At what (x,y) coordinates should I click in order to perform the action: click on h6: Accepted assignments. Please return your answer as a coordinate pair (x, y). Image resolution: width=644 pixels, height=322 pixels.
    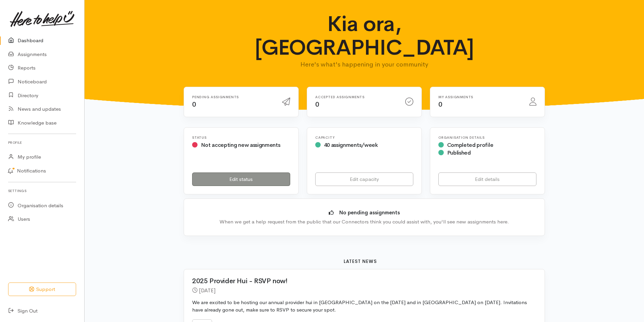
    Looking at the image, I should click on (356, 97).